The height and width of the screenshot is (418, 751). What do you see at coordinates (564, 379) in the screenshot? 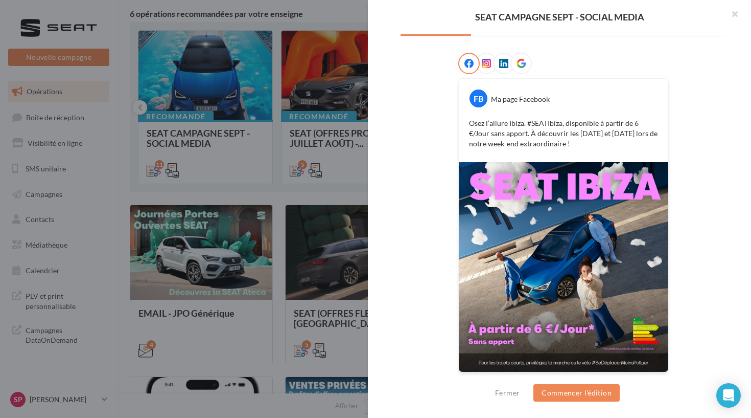
I see `div: La prévisualisation est non-contractuelle` at bounding box center [564, 379].